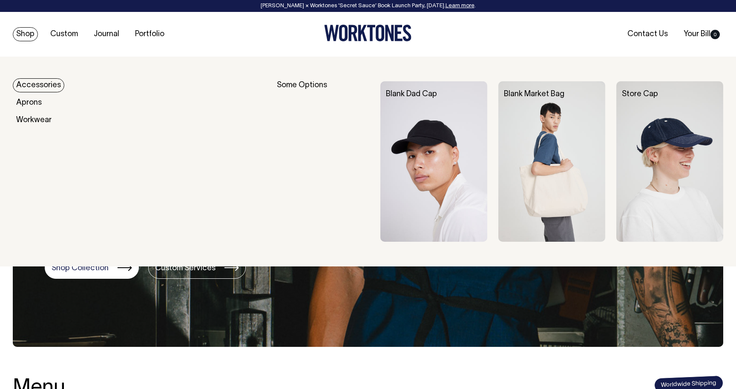 The image size is (736, 389). I want to click on img: Store Cap, so click(669, 161).